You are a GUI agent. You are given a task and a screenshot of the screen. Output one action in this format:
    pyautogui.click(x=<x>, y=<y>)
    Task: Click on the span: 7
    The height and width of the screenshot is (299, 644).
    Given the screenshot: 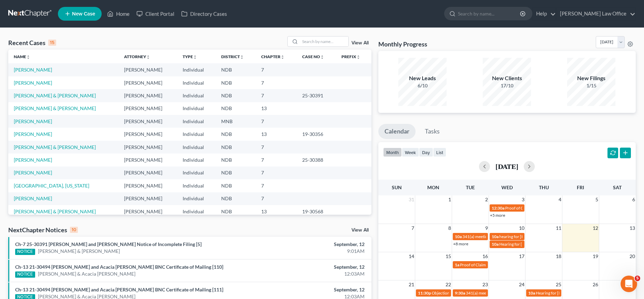 What is the action you would take?
    pyautogui.click(x=413, y=228)
    